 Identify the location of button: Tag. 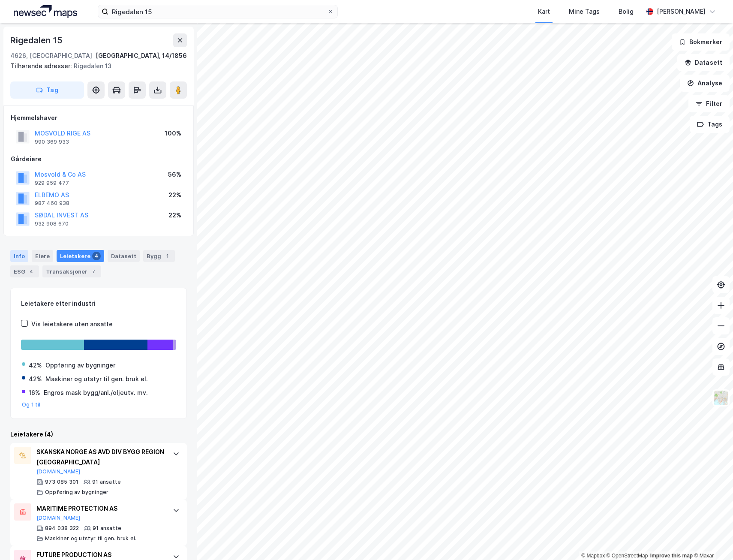
(47, 90).